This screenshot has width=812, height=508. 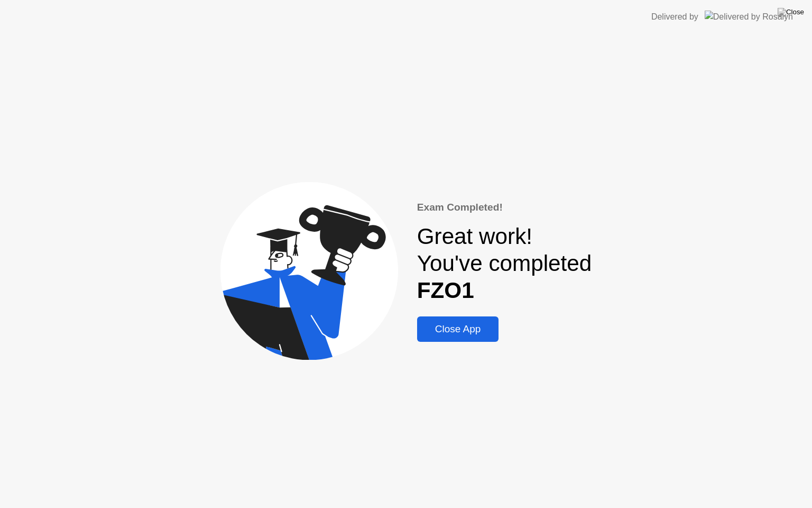 What do you see at coordinates (457, 329) in the screenshot?
I see `button: Close App` at bounding box center [457, 329].